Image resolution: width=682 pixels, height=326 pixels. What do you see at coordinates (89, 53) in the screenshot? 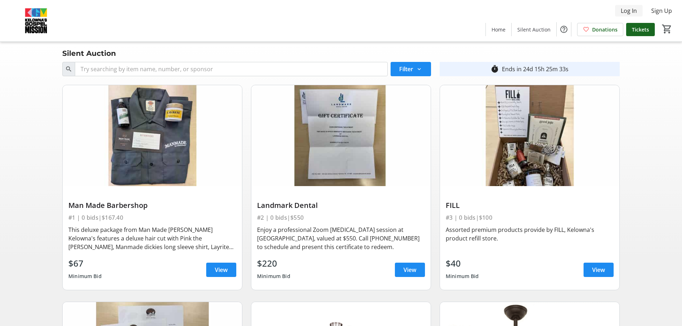
I see `div: Silent Auction` at bounding box center [89, 53].